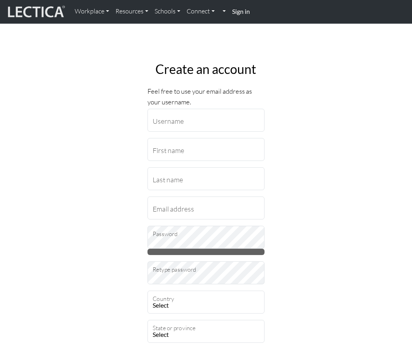  I want to click on input: Email address, so click(206, 208).